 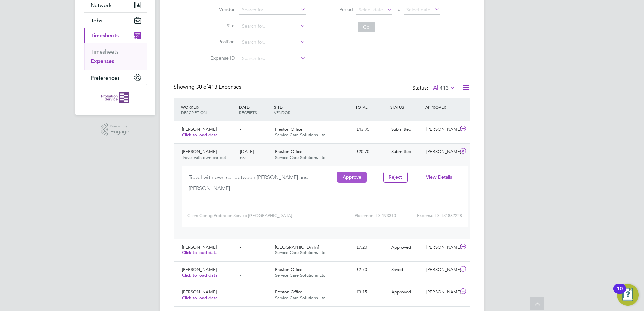 I want to click on span: Timesheets, so click(x=104, y=35).